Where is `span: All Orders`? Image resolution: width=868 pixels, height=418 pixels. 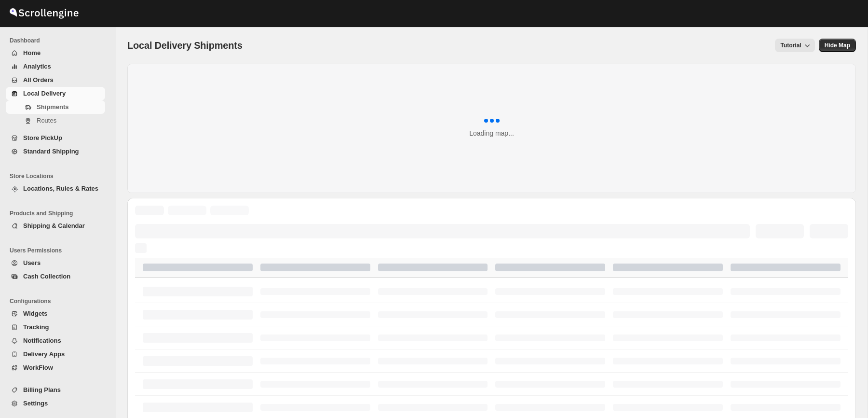 span: All Orders is located at coordinates (38, 80).